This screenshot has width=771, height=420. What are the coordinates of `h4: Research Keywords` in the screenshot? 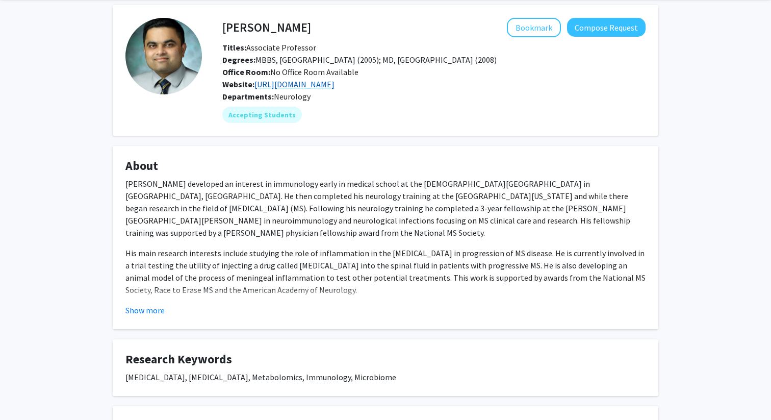 It's located at (386, 359).